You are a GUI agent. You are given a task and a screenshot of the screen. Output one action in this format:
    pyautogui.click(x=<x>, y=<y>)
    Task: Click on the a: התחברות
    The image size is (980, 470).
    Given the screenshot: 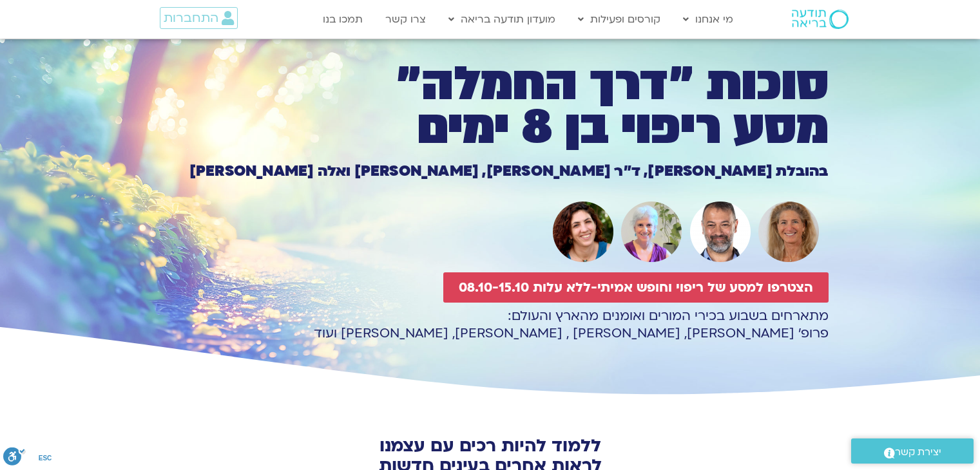 What is the action you would take?
    pyautogui.click(x=199, y=18)
    